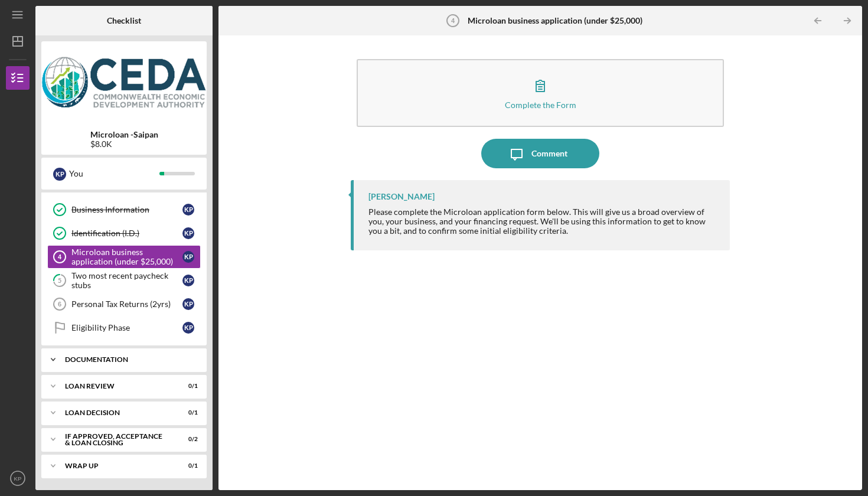 This screenshot has height=496, width=868. I want to click on div: $8.0K, so click(124, 144).